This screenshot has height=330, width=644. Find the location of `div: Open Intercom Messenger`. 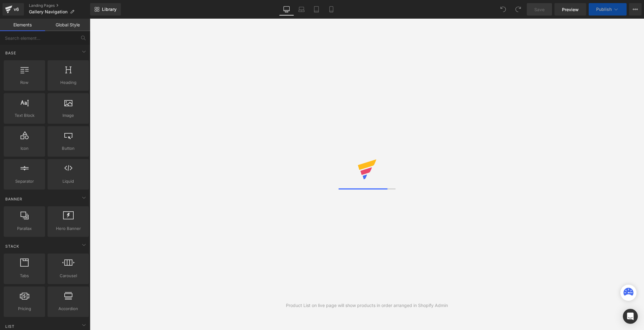

div: Open Intercom Messenger is located at coordinates (630, 316).